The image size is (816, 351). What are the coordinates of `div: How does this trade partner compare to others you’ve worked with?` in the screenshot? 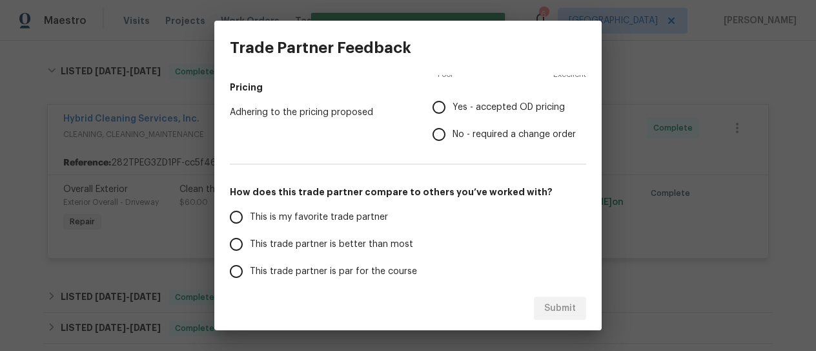 It's located at (408, 271).